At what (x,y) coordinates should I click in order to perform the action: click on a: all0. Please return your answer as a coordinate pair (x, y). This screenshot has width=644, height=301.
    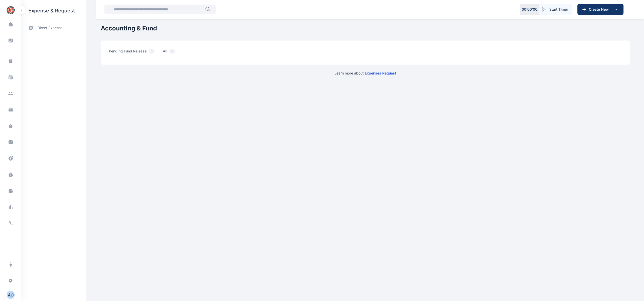
    Looking at the image, I should click on (173, 53).